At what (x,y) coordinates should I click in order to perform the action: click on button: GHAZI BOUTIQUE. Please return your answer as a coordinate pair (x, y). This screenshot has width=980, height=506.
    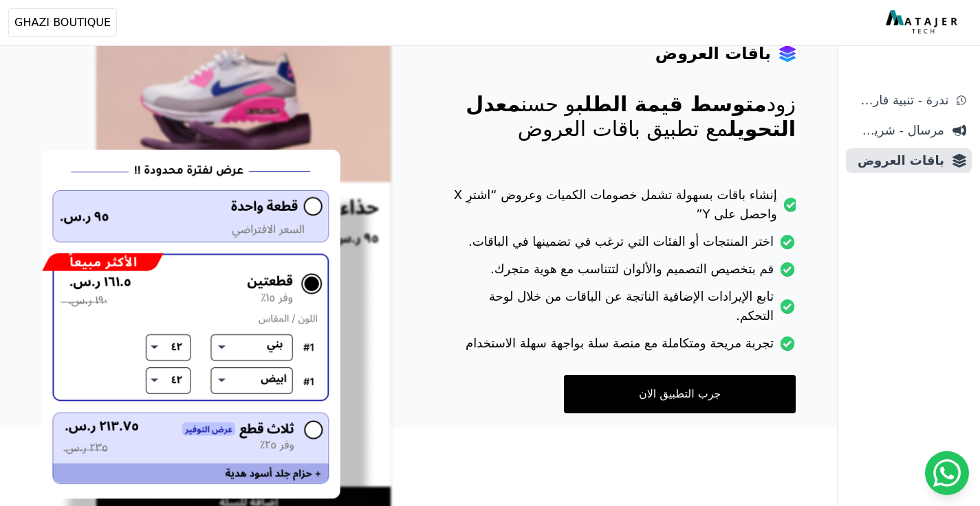
    Looking at the image, I should click on (62, 23).